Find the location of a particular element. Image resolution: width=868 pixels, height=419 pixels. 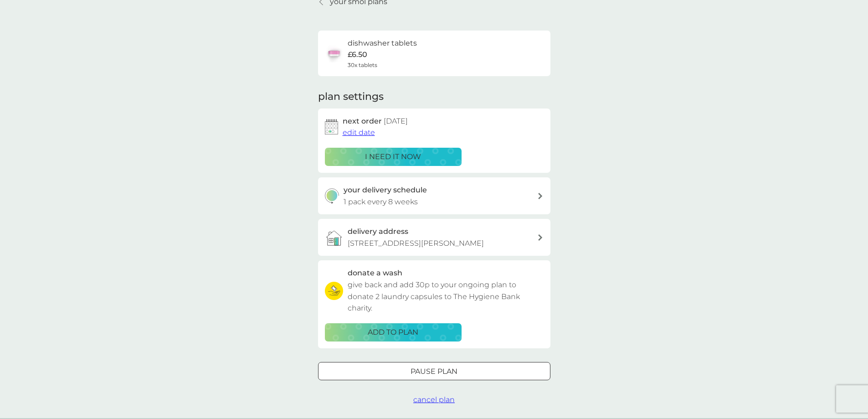

h3: your delivery schedule is located at coordinates (385, 190).